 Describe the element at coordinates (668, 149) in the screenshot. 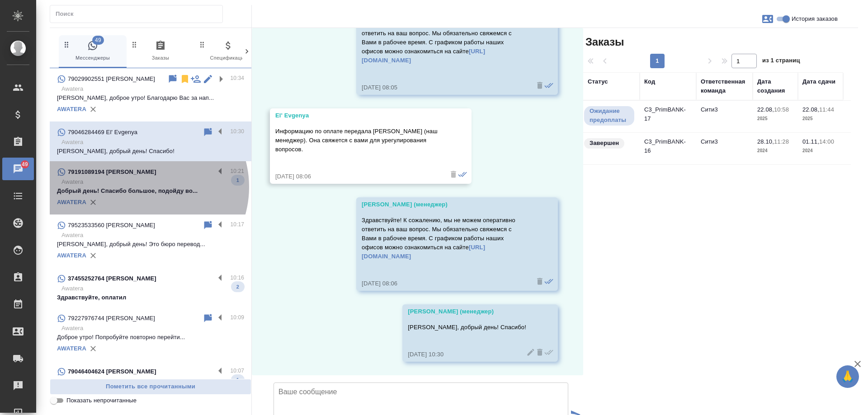

I see `td: C3_PrimBANK-16` at that location.